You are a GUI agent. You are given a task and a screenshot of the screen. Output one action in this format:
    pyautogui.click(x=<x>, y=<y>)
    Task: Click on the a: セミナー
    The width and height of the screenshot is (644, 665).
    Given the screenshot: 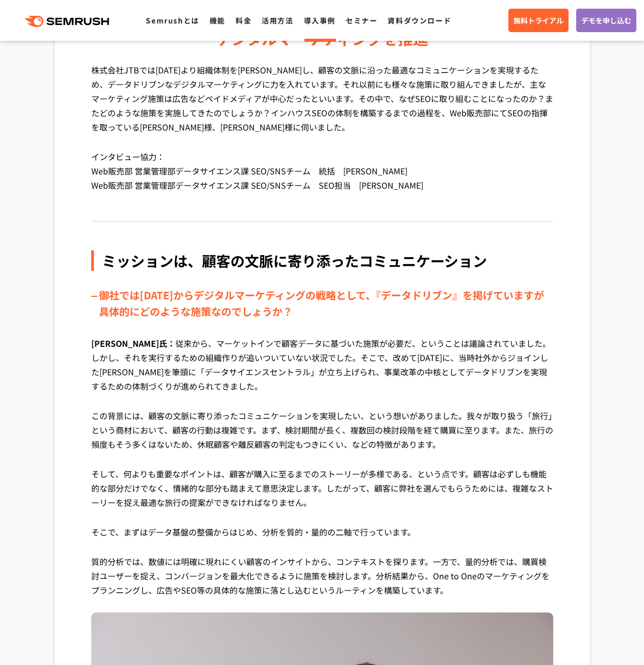 What is the action you would take?
    pyautogui.click(x=362, y=21)
    